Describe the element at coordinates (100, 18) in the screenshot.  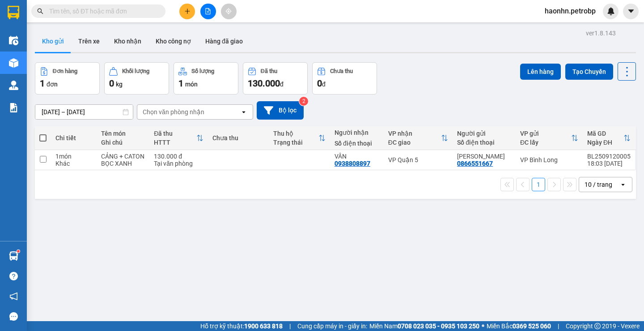
I see `div: VP Bình Triệu` at that location.